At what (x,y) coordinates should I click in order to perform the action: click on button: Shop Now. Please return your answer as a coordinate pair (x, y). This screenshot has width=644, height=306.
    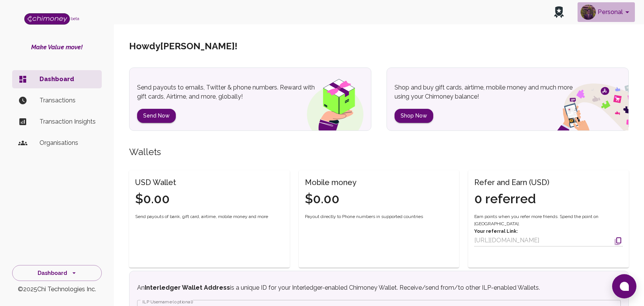
    Looking at the image, I should click on (414, 116).